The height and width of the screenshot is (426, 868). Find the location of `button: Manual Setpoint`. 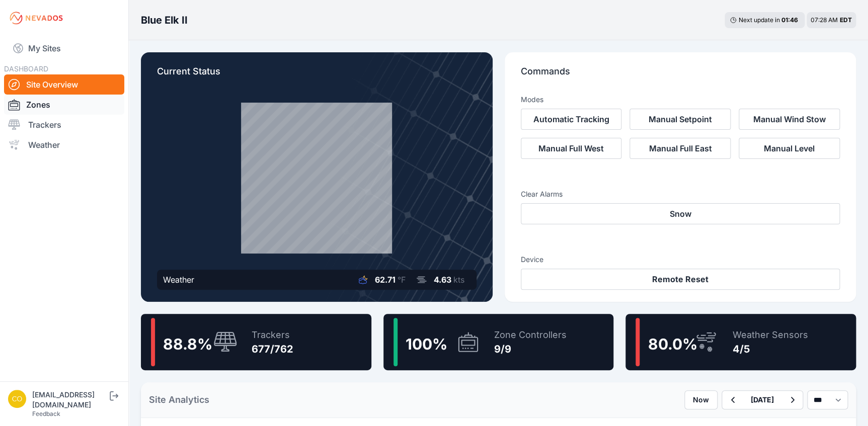

button: Manual Setpoint is located at coordinates (680, 120).